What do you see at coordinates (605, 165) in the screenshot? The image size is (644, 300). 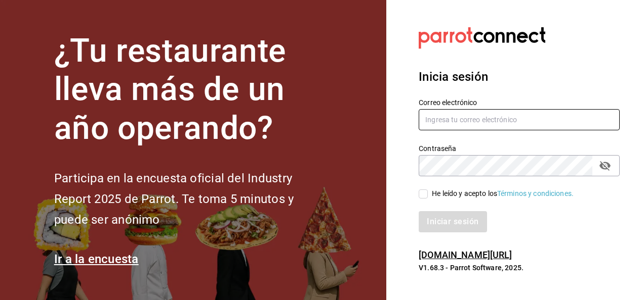 I see `button: passwordField` at bounding box center [605, 165].